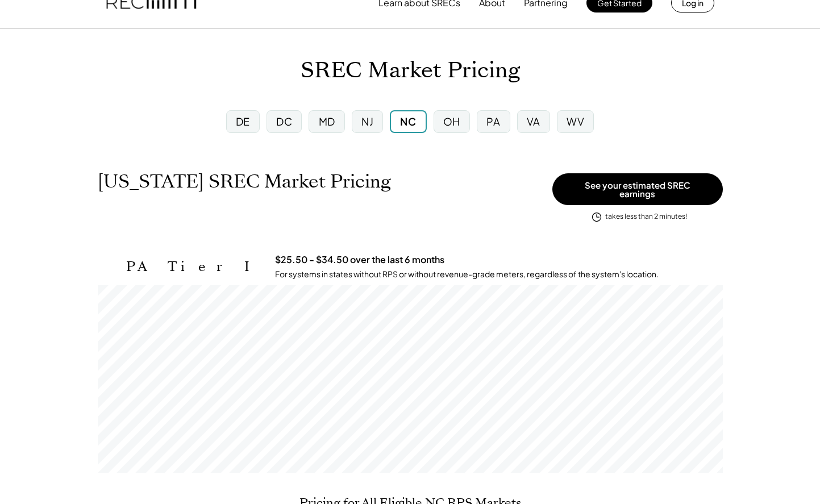 Image resolution: width=820 pixels, height=504 pixels. I want to click on div: OH, so click(452, 121).